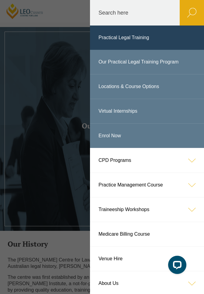  Describe the element at coordinates (147, 38) in the screenshot. I see `a: Practical Legal Training` at that location.